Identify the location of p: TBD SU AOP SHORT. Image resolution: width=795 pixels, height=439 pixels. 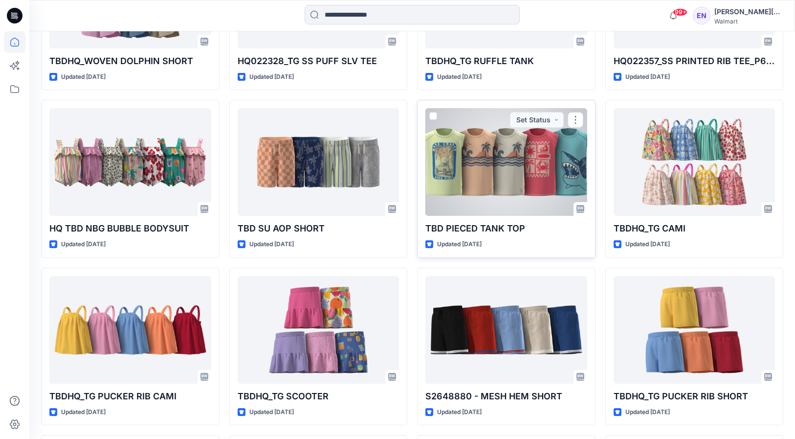
(318, 228).